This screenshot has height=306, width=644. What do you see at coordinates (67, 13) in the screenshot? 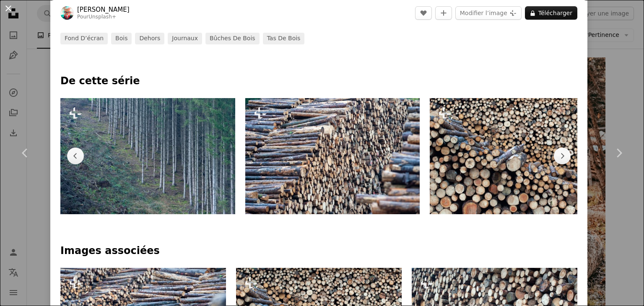
I see `a: Accéder au profil de Vincent Botta` at bounding box center [67, 13].